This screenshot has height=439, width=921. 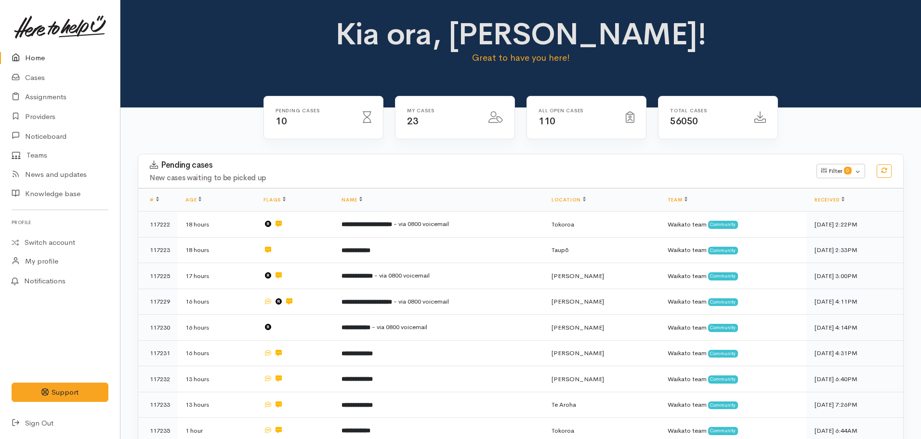 I want to click on td: 117233, so click(x=158, y=405).